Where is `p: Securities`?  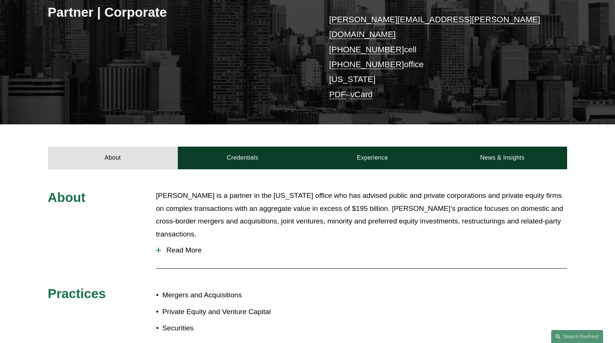
p: Securities is located at coordinates (234, 328).